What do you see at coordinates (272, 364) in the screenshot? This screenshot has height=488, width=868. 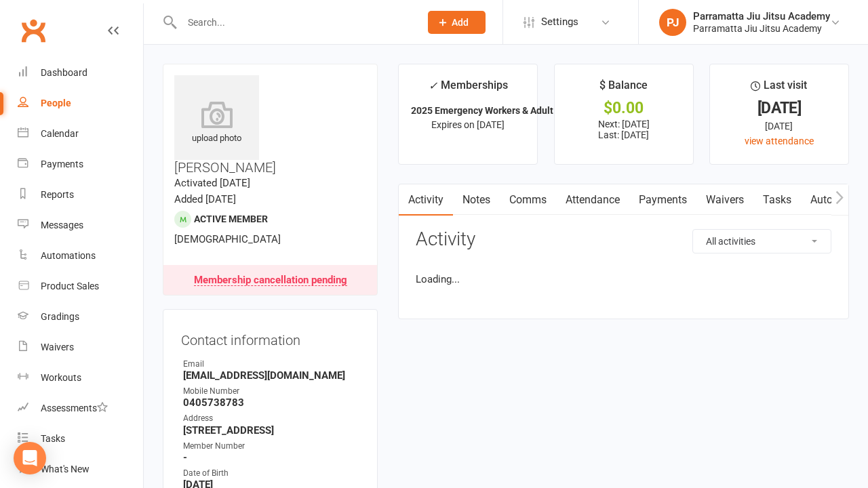 I see `div: Email` at bounding box center [272, 364].